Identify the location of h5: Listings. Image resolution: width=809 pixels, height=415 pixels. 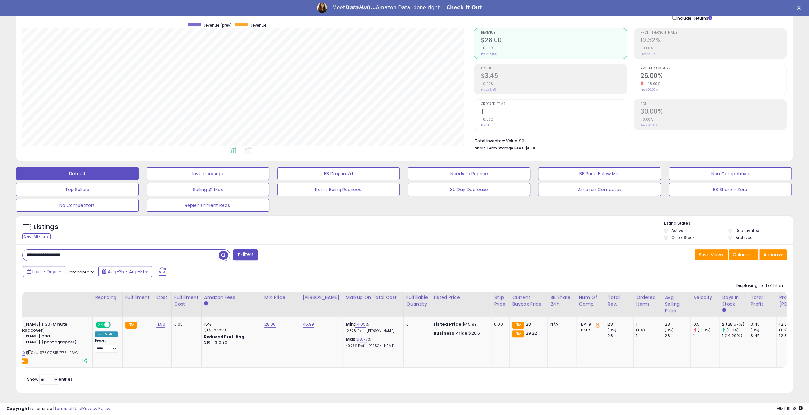
(46, 227).